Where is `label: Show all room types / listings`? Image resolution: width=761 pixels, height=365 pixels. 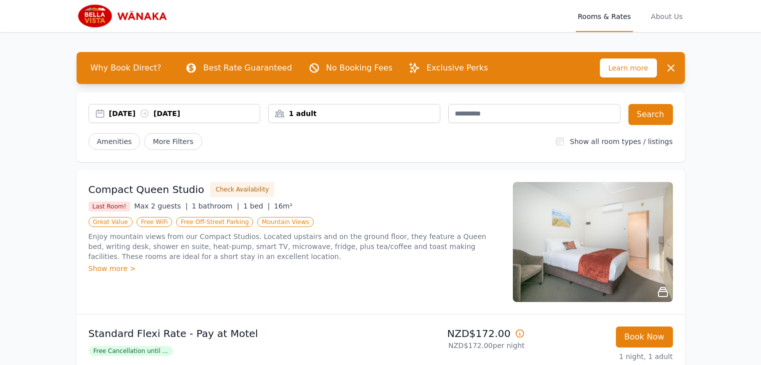
label: Show all room types / listings is located at coordinates (621, 142).